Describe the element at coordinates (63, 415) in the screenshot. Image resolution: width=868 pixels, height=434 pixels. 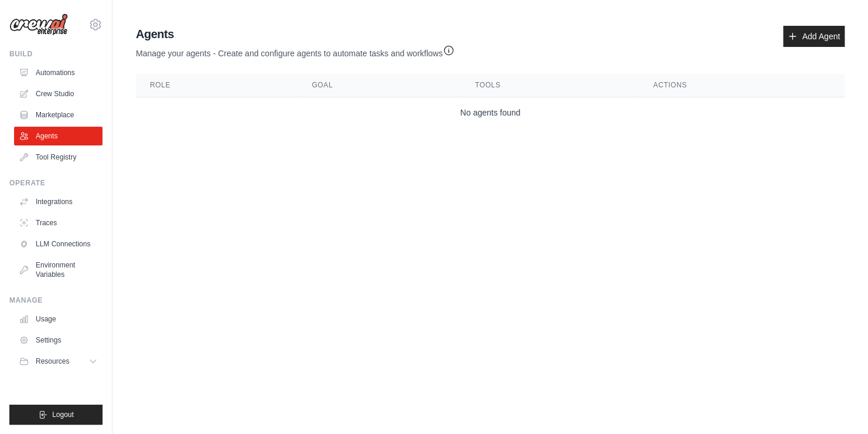
I see `span: Logout` at that location.